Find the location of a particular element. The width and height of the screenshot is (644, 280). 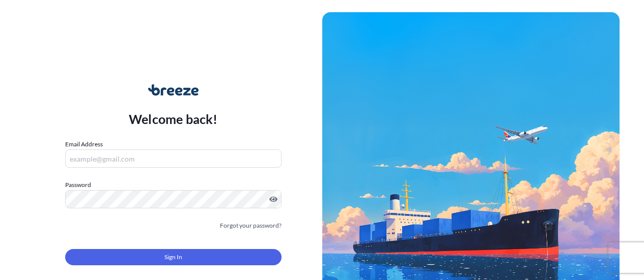

input: example@gmail.com is located at coordinates (173, 159).